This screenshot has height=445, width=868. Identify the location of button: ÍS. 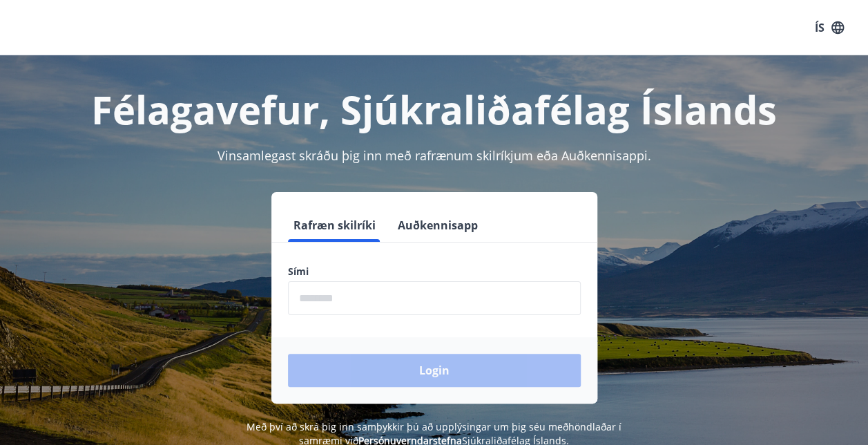
(829, 28).